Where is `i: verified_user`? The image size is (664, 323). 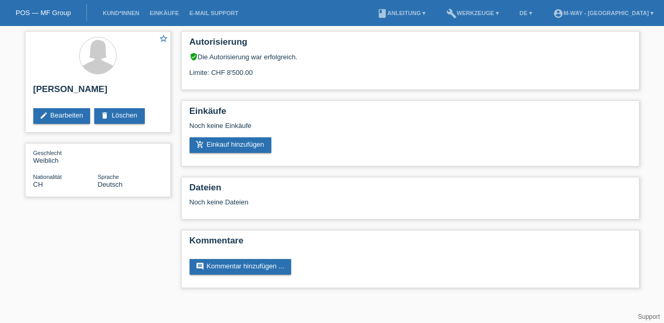
i: verified_user is located at coordinates (194, 57).